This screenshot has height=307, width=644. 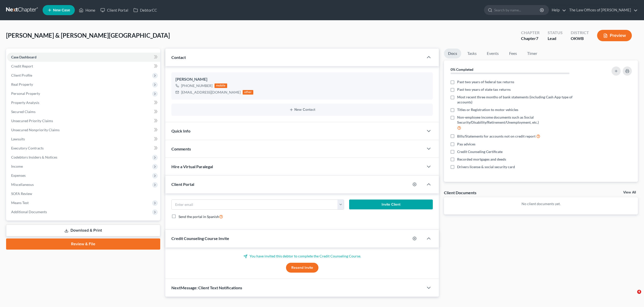 What do you see at coordinates (83, 139) in the screenshot?
I see `a: Lawsuits` at bounding box center [83, 139].